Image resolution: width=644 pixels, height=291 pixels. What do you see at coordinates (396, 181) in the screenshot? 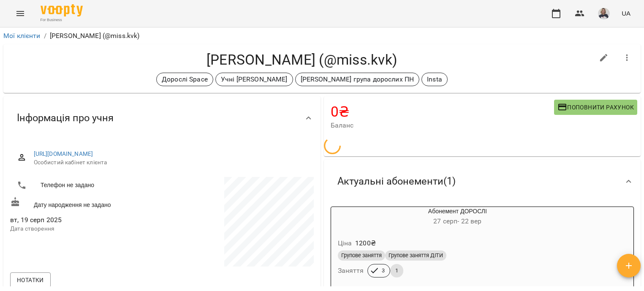
I see `span: Актуальні абонементи ( 1 )` at bounding box center [396, 181].